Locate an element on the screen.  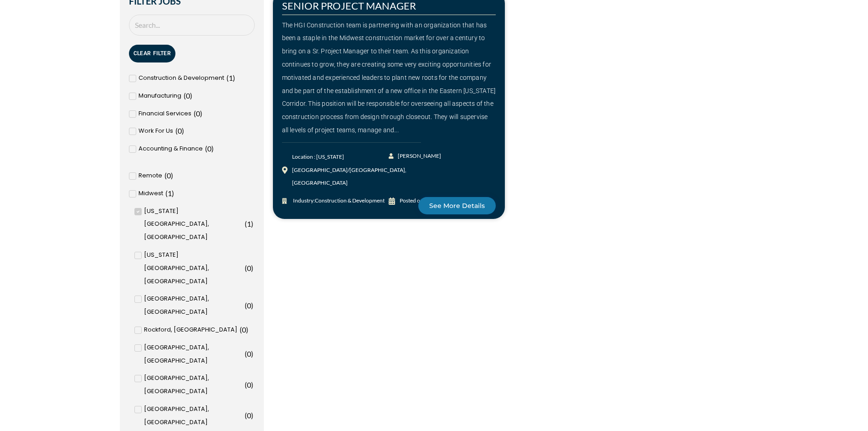
a: See More Details is located at coordinates (457, 206).